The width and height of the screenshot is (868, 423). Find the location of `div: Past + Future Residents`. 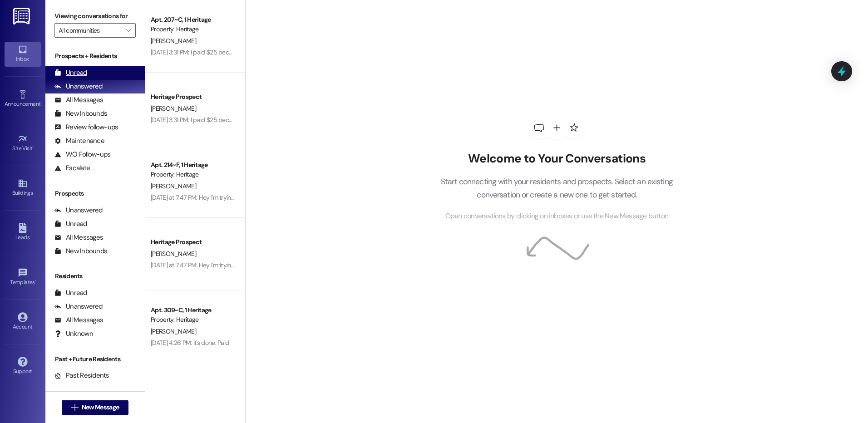

div: Past + Future Residents is located at coordinates (95, 359).